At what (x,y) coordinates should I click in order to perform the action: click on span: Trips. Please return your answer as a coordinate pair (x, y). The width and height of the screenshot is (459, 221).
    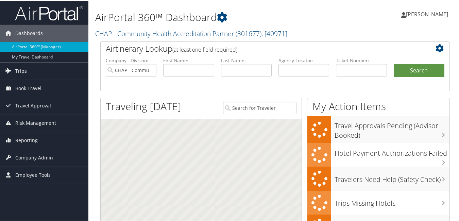
    Looking at the image, I should click on (21, 70).